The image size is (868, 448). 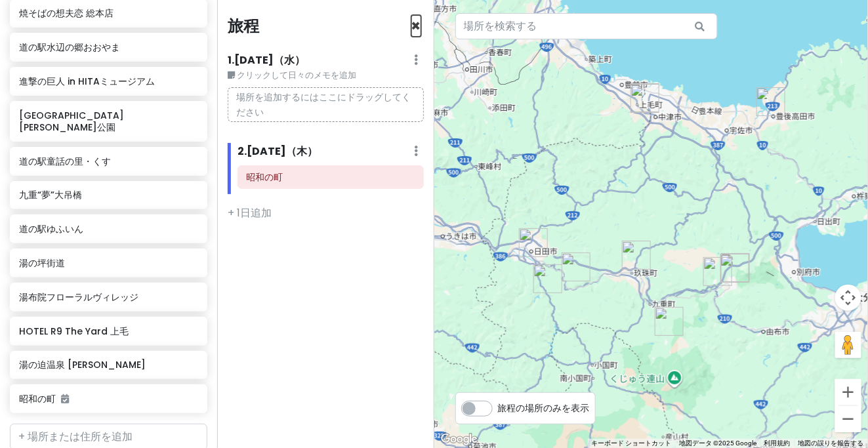 I want to click on button: キーボード争奪, so click(x=631, y=443).